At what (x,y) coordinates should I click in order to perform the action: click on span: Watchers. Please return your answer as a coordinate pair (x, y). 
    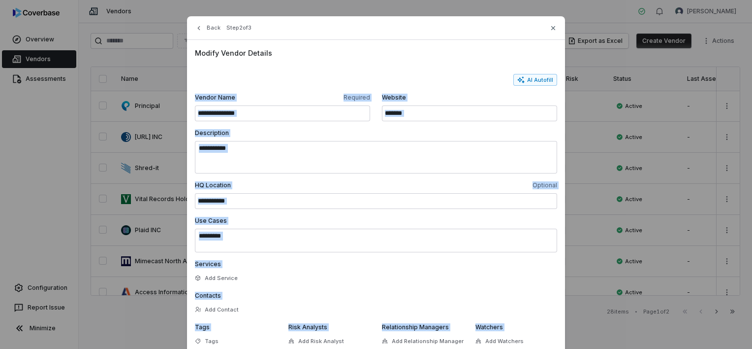
    Looking at the image, I should click on (489, 326).